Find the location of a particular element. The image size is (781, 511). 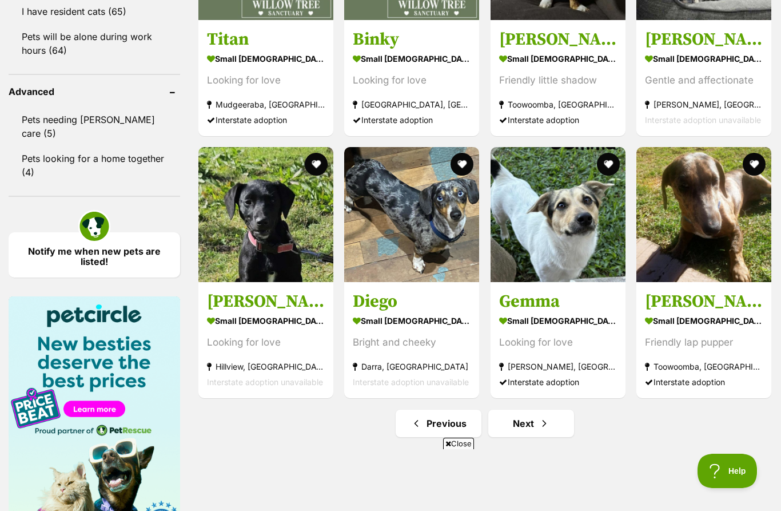

h3: Gemma is located at coordinates (558, 301).